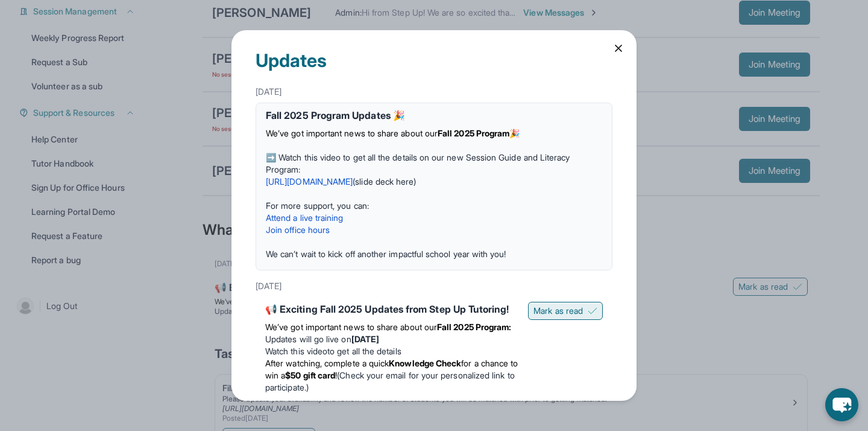 The height and width of the screenshot is (431, 868). Describe the element at coordinates (592, 311) in the screenshot. I see `img: Mark as read` at that location.